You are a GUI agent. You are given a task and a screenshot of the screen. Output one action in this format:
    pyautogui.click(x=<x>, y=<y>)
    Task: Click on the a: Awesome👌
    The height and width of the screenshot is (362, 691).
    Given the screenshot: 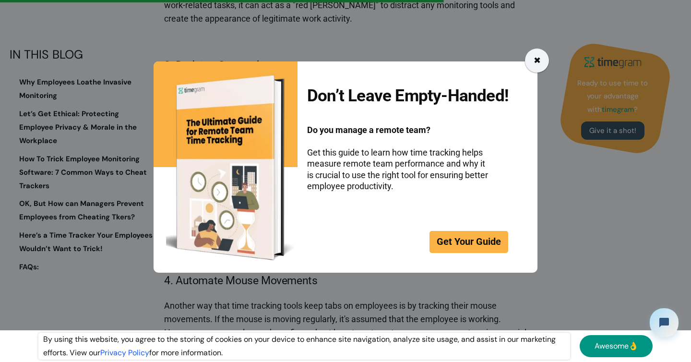 What is the action you would take?
    pyautogui.click(x=616, y=346)
    